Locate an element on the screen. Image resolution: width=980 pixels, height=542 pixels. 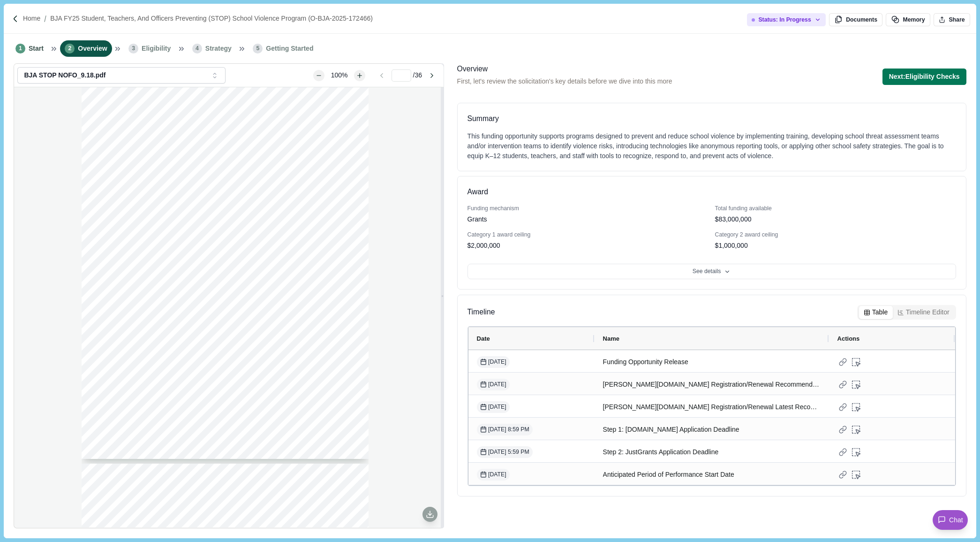
button: Next:Eligibility Checks is located at coordinates (925, 77).